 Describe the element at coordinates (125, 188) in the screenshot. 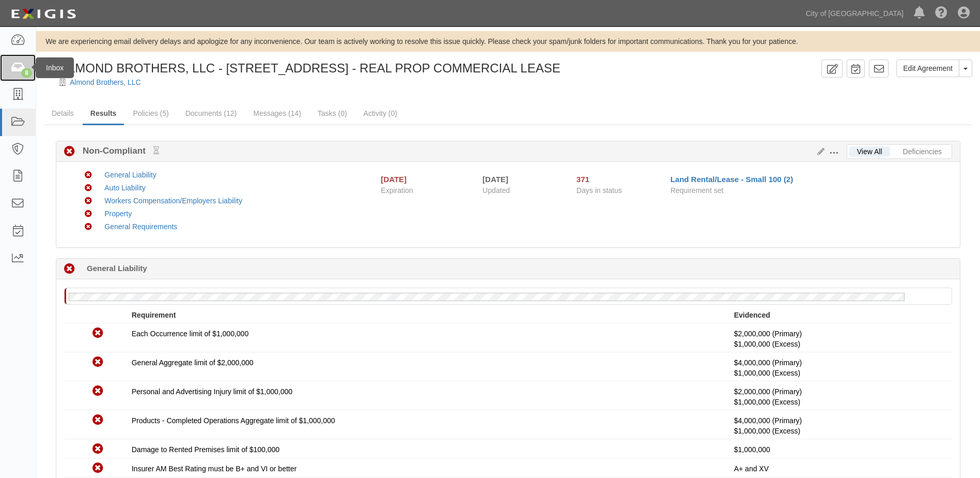

I see `a: Auto Liability` at that location.